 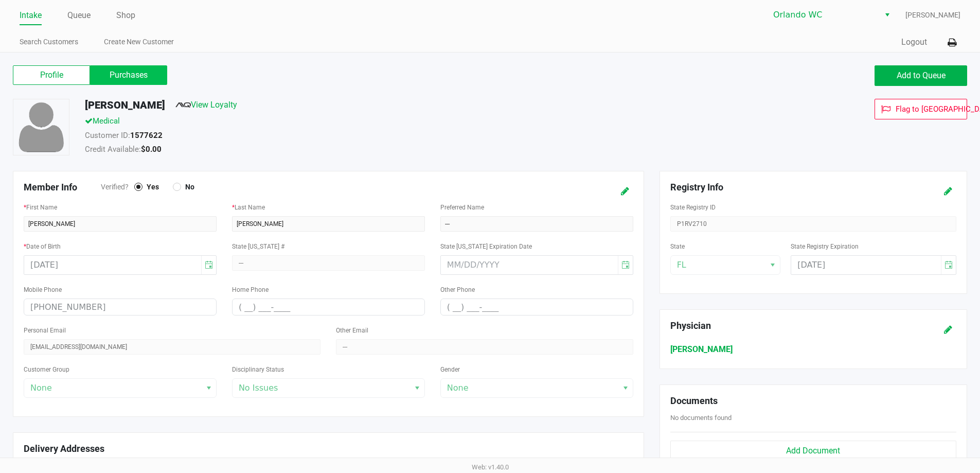 I want to click on a: Intake, so click(x=31, y=16).